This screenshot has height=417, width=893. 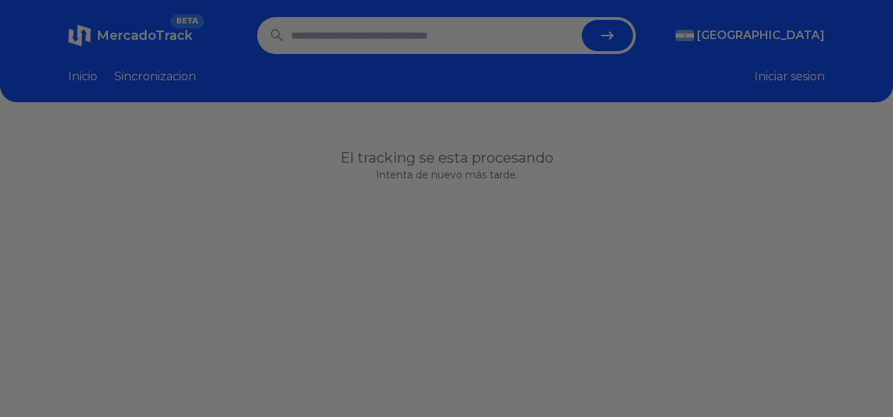 What do you see at coordinates (446, 175) in the screenshot?
I see `p: Intenta de nuevo más tarde.` at bounding box center [446, 175].